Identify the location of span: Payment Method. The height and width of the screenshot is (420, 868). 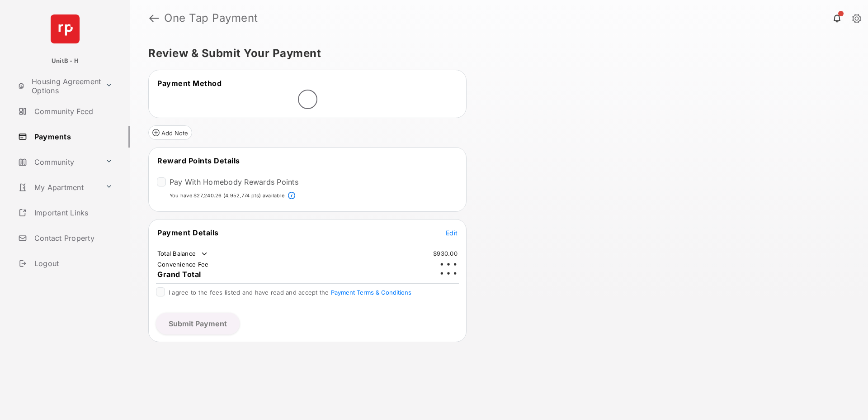
(189, 83).